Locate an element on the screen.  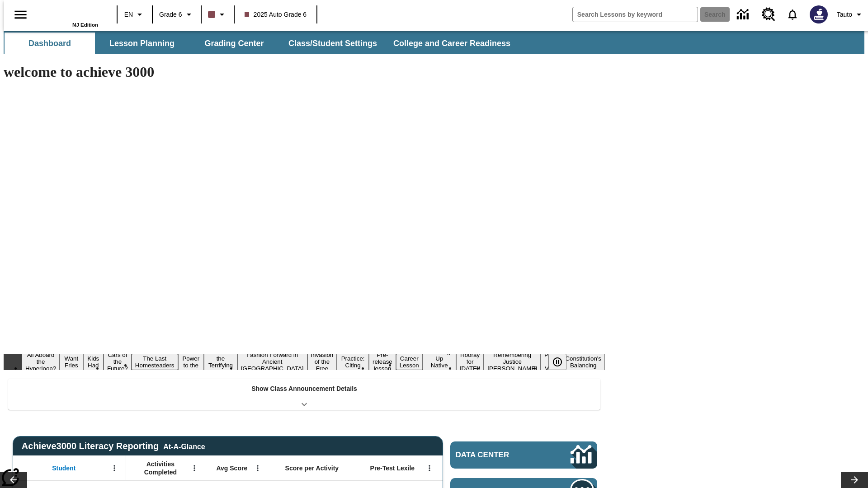
div: Home is located at coordinates (68, 15).